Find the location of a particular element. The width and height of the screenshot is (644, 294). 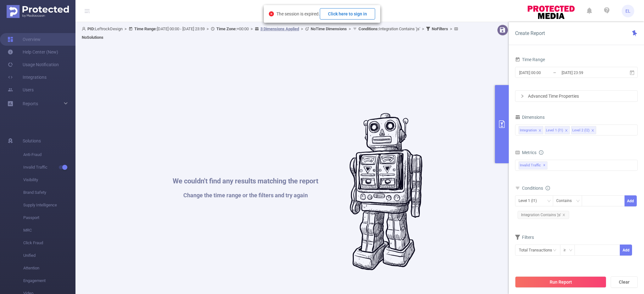

span: Metrics is located at coordinates (526, 153).